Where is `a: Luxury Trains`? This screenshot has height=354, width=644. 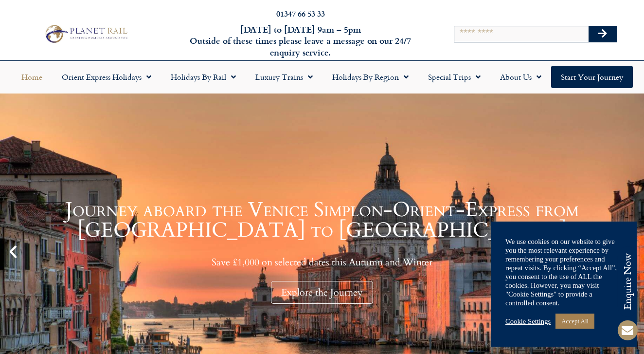
a: Luxury Trains is located at coordinates (284, 76).